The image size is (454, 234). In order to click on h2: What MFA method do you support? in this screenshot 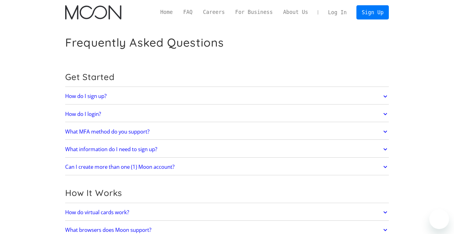, I will do `click(107, 131)`.